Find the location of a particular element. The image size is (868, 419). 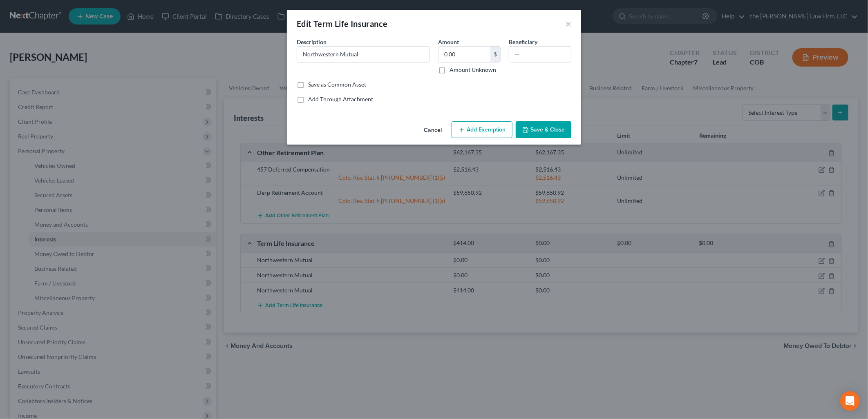

button: Add Exemption is located at coordinates (482, 130).